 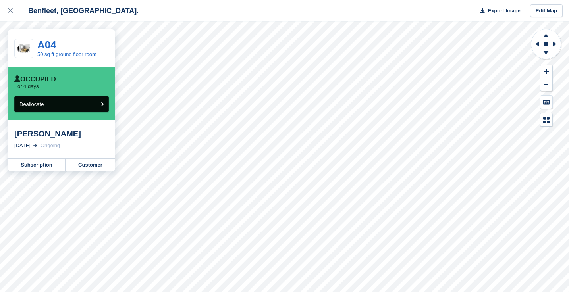 What do you see at coordinates (504, 11) in the screenshot?
I see `span: Export Image` at bounding box center [504, 11].